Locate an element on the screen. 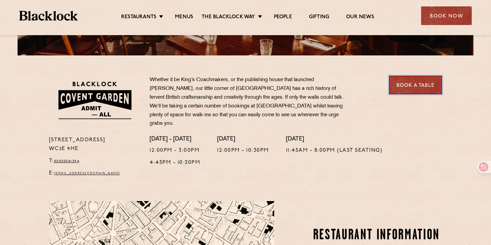  p: 12:00pm - 3:00pm is located at coordinates (175, 150).